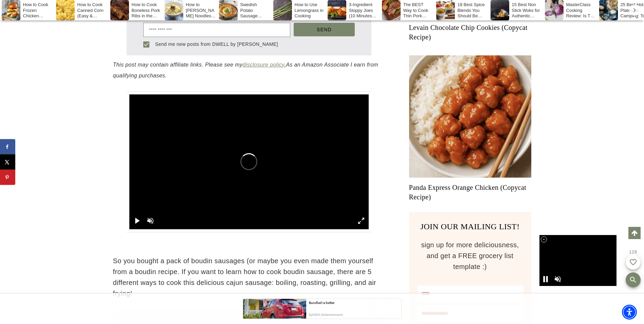 This screenshot has height=324, width=644. What do you see at coordinates (470, 192) in the screenshot?
I see `a: Panda Express Orange Chicken (Copycat Recipe)` at bounding box center [470, 192].